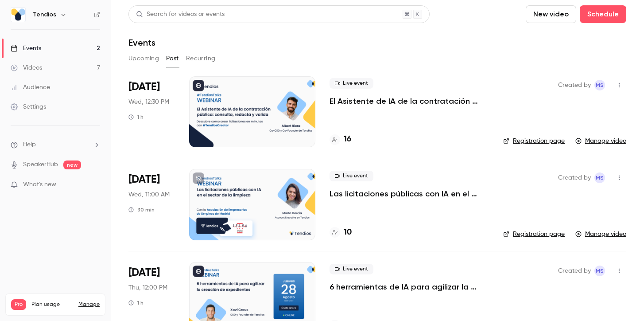 This screenshot has height=321, width=644. What do you see at coordinates (180, 14) in the screenshot?
I see `div: Search for videos or events` at bounding box center [180, 14].